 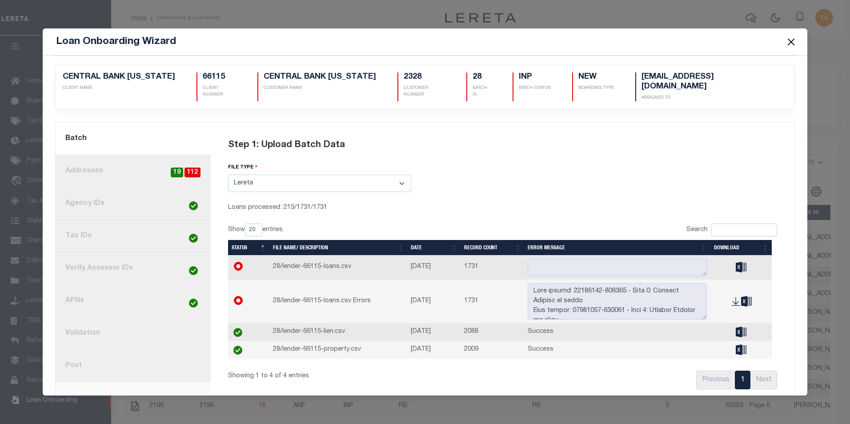 What do you see at coordinates (434, 248) in the screenshot?
I see `th: Date: activate to sort column ascending` at bounding box center [434, 248].